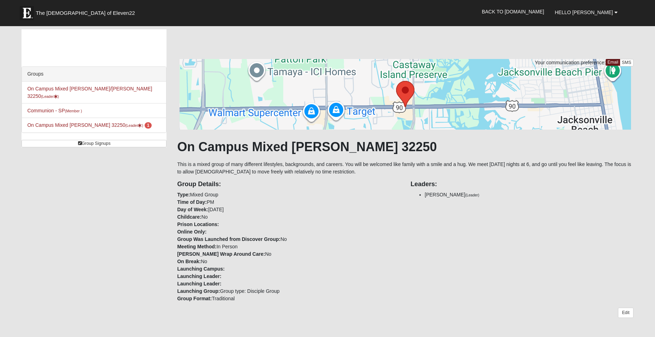  What do you see at coordinates (189, 261) in the screenshot?
I see `strong: On Break:` at bounding box center [189, 261].